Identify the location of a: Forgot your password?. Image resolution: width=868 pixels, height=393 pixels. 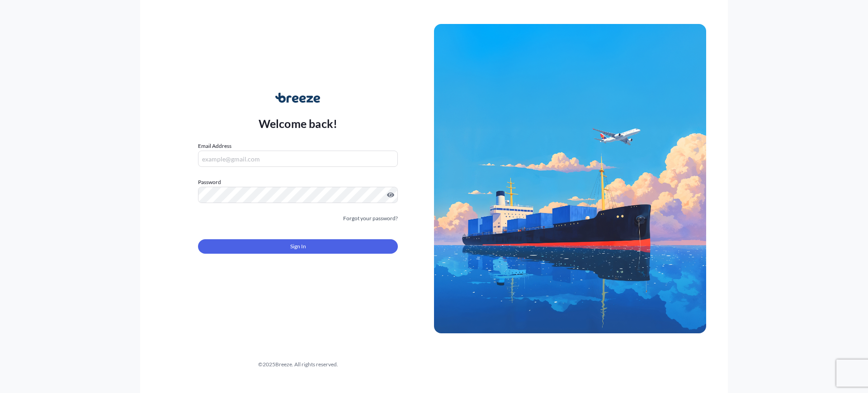
(370, 218).